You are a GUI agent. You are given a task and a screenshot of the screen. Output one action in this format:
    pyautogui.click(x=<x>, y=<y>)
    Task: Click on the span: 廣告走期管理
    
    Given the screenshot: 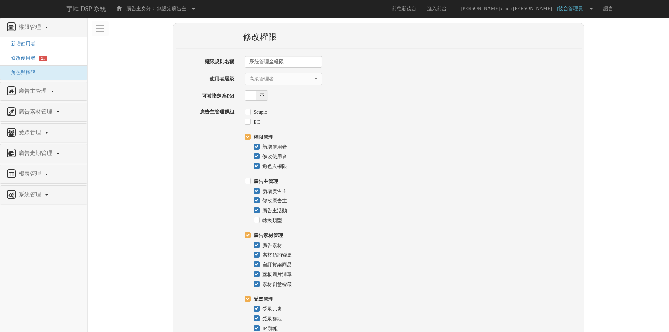 What is the action you would take?
    pyautogui.click(x=36, y=153)
    